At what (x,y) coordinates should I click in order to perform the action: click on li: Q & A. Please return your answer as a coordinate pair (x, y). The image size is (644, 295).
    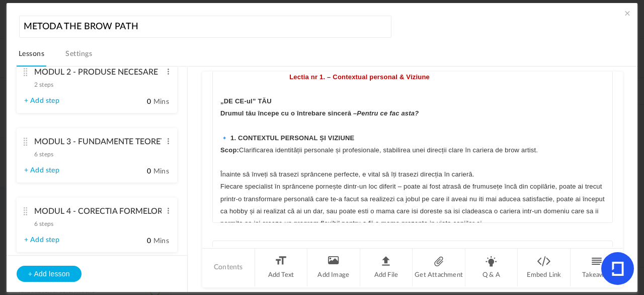
    Looking at the image, I should click on (492, 267).